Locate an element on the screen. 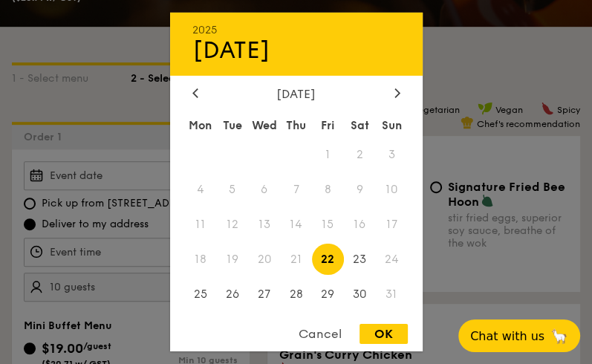 The image size is (592, 364). div: Sun is located at coordinates (392, 125).